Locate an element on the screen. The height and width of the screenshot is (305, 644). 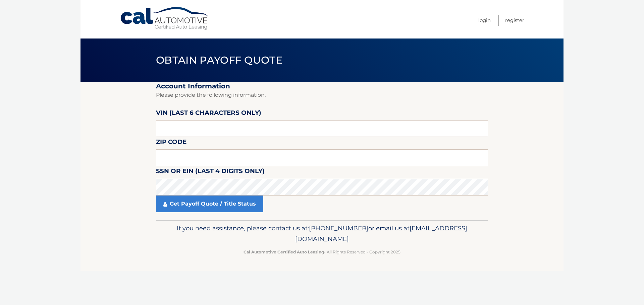
a: Register is located at coordinates (515, 20).